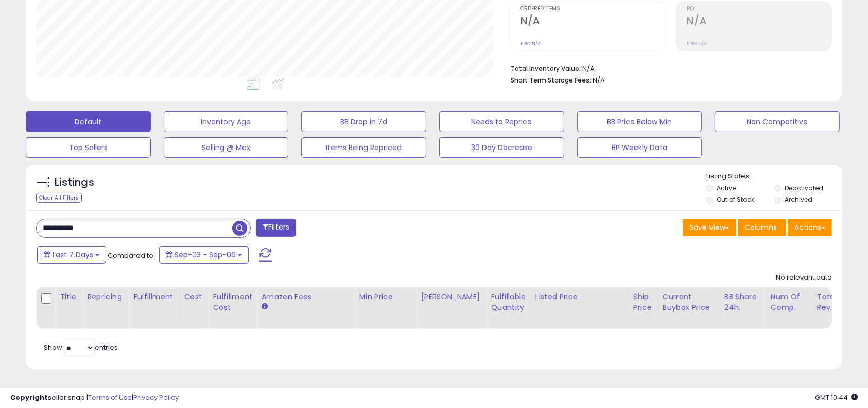 This screenshot has height=408, width=868. Describe the element at coordinates (761, 227) in the screenshot. I see `span: Columns` at that location.